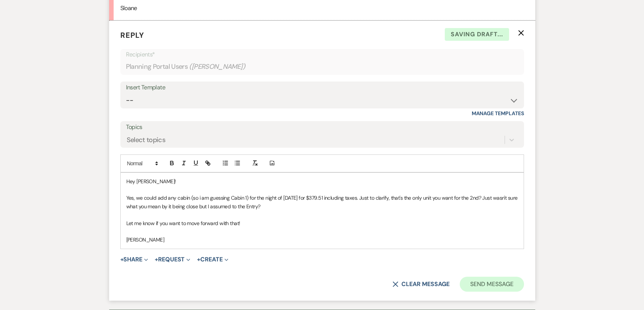 Image resolution: width=644 pixels, height=310 pixels. I want to click on label: Topics, so click(322, 127).